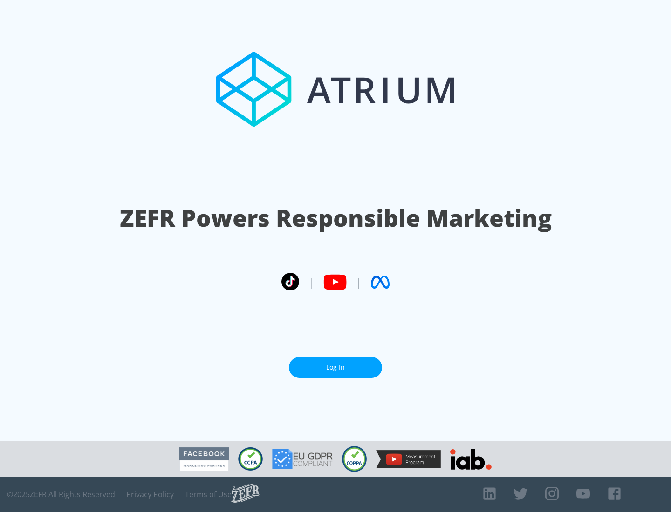  I want to click on span: © 2025 ZEFR All Rights Reserved, so click(61, 495).